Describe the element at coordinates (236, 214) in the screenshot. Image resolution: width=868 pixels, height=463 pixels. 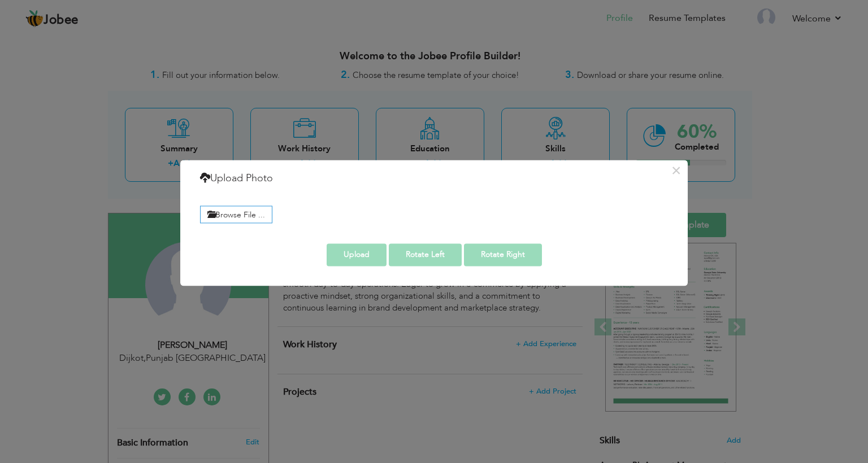
I see `label: Browse File ...` at that location.